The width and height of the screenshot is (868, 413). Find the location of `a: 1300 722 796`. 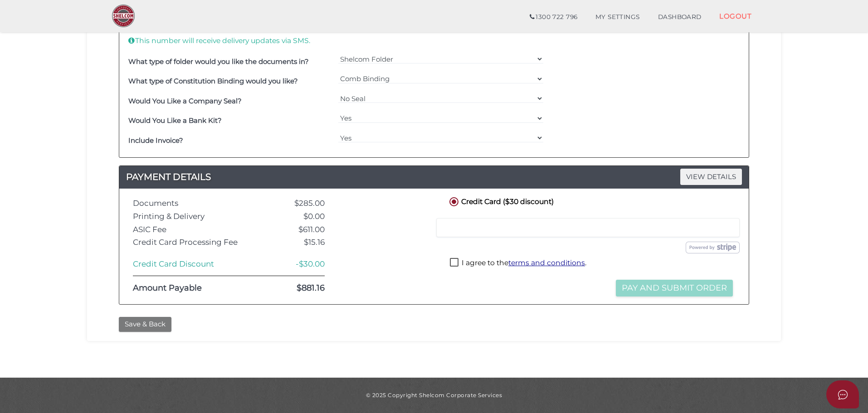

a: 1300 722 796 is located at coordinates (553, 17).